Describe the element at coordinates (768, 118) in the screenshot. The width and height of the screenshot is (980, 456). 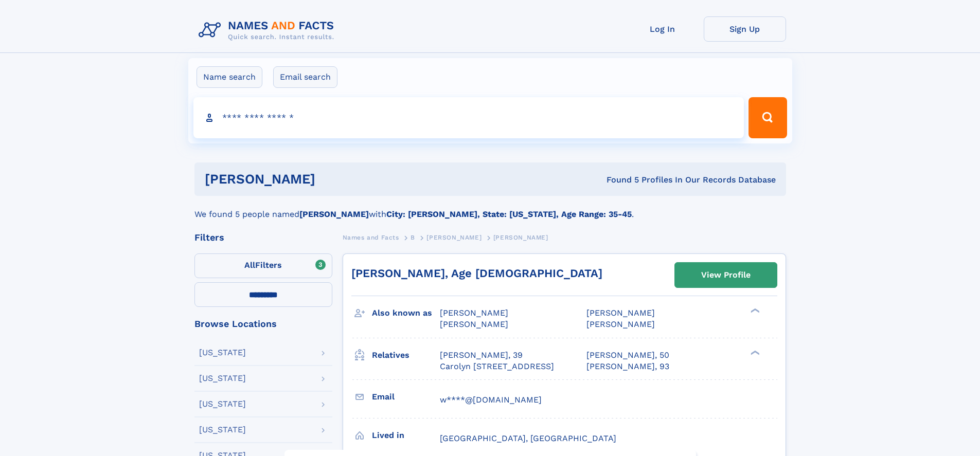
I see `button: Search Button` at that location.